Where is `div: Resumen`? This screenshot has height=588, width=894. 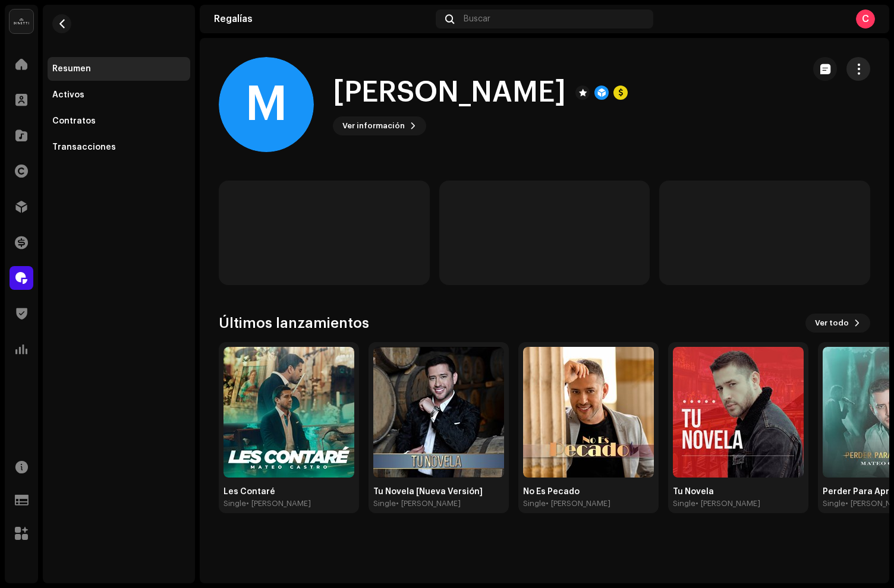
div: Resumen is located at coordinates (71, 69).